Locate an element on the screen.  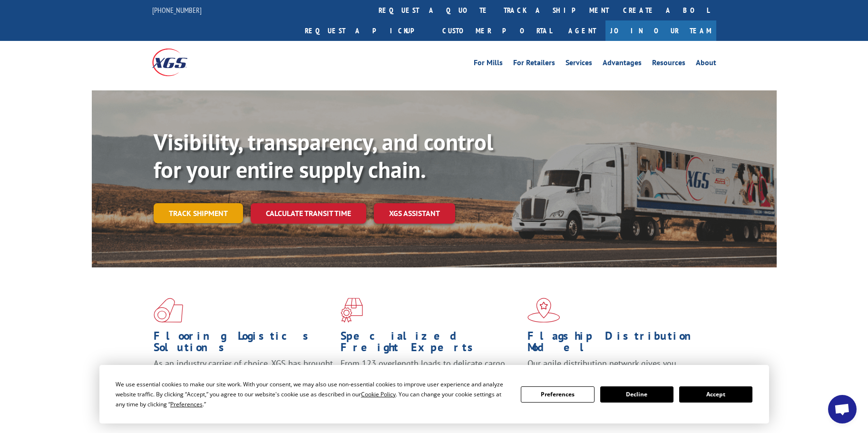
button: Accept is located at coordinates (716, 395).